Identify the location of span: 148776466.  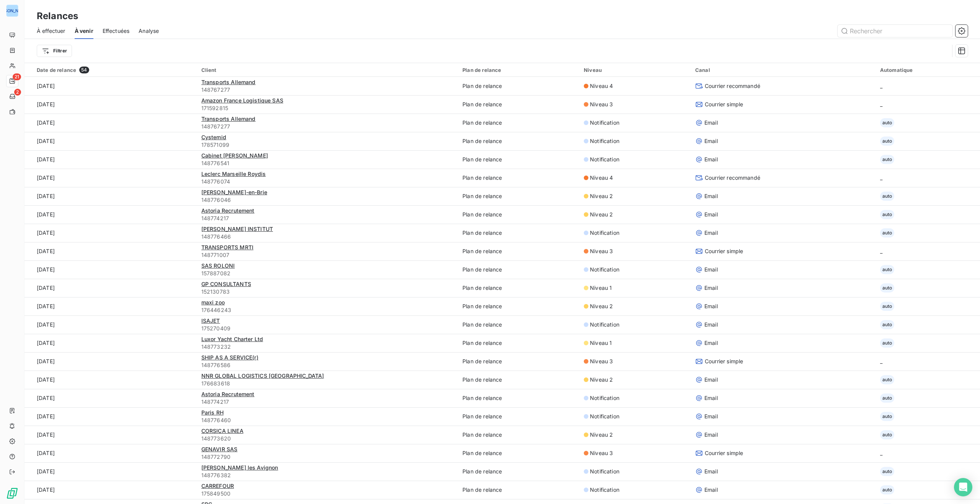
(328, 237).